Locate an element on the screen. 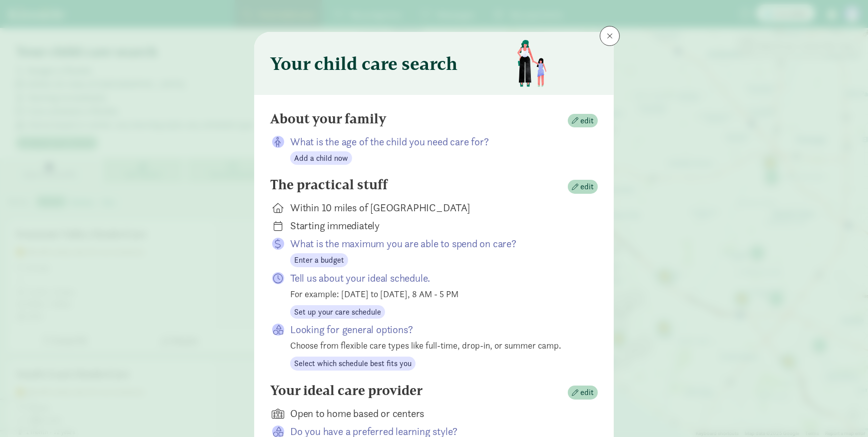 The width and height of the screenshot is (868, 437). button: Enter a budget is located at coordinates (319, 260).